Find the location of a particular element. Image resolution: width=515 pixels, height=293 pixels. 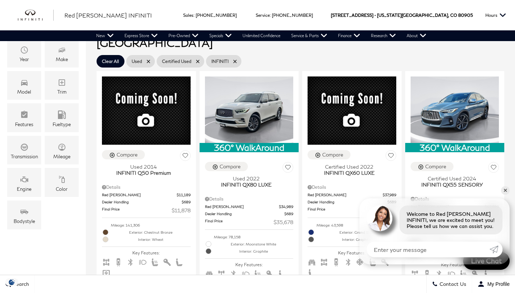

a: Finance is located at coordinates (349, 36).